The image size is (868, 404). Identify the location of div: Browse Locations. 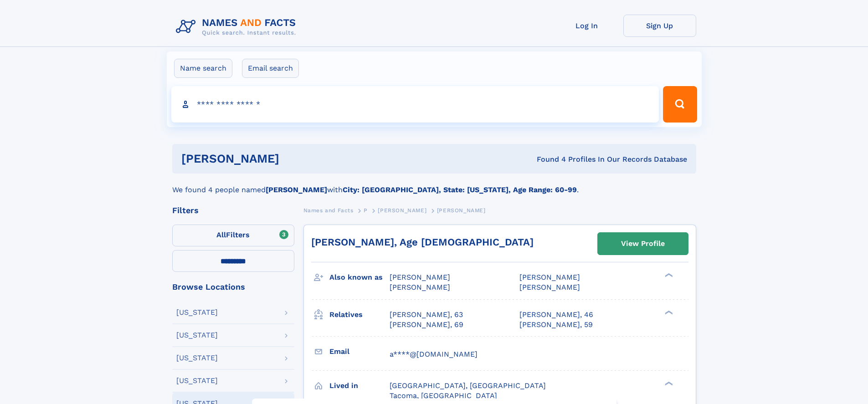
(233, 287).